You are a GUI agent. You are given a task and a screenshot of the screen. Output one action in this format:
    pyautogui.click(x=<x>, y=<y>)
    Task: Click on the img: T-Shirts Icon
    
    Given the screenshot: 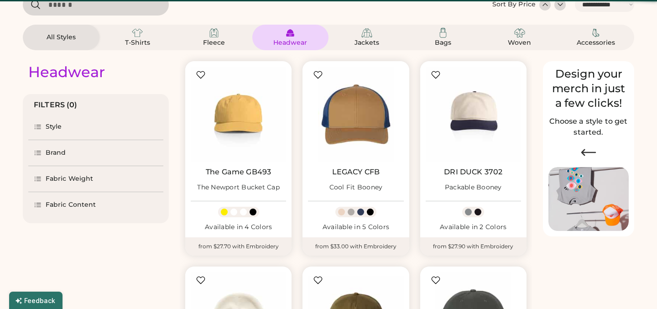 What is the action you would take?
    pyautogui.click(x=137, y=33)
    